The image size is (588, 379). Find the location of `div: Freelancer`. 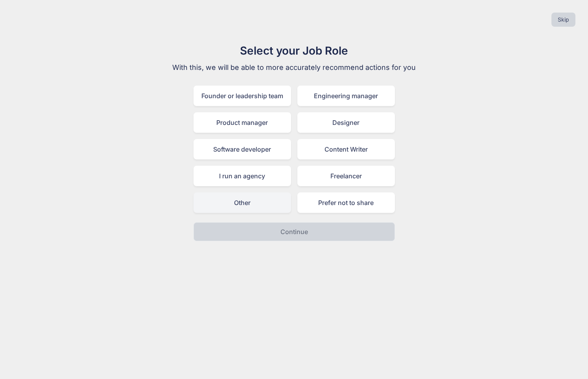

div: Freelancer is located at coordinates (346, 176).